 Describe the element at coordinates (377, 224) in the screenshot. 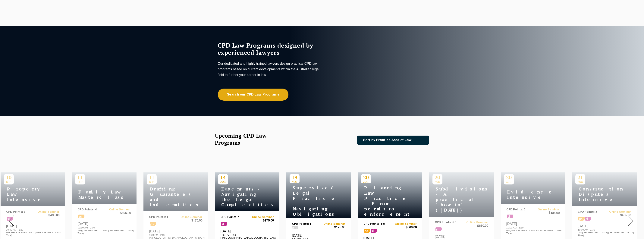

I see `p: CPD Points: 5.5` at that location.